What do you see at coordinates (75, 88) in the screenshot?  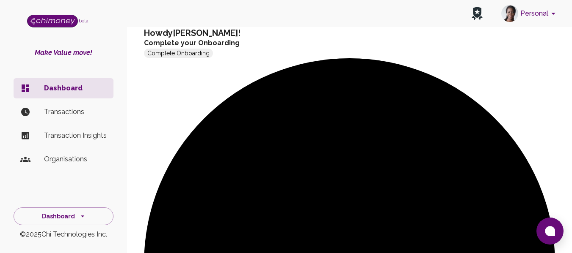 I see `p: Dashboard` at bounding box center [75, 88].